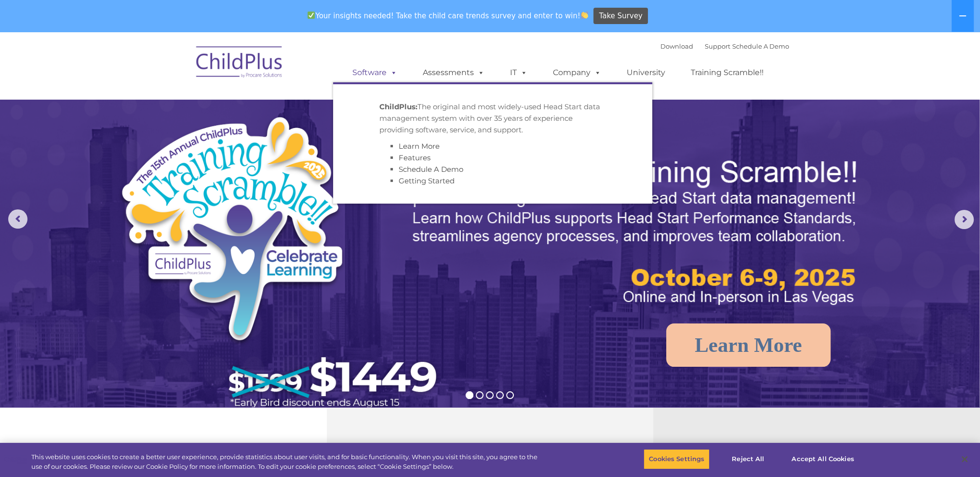 This screenshot has width=980, height=477. I want to click on p: The original and most widely-used Head Start data management system with over 35 years of experie..., so click(492, 119).